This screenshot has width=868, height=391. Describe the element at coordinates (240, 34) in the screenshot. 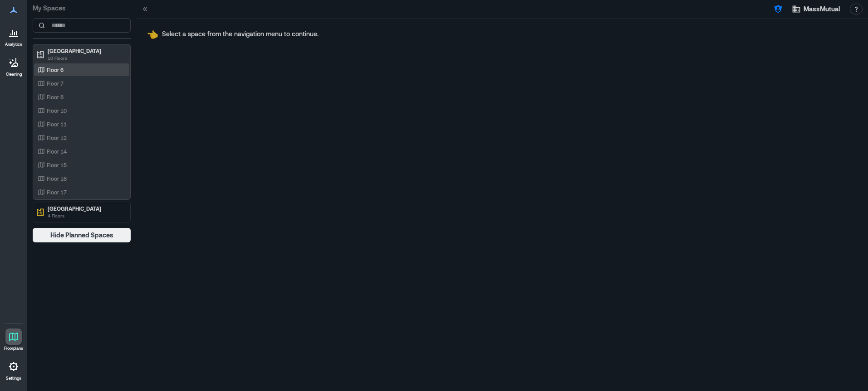

I see `p: Select a space from the navigation menu to continue.` at that location.